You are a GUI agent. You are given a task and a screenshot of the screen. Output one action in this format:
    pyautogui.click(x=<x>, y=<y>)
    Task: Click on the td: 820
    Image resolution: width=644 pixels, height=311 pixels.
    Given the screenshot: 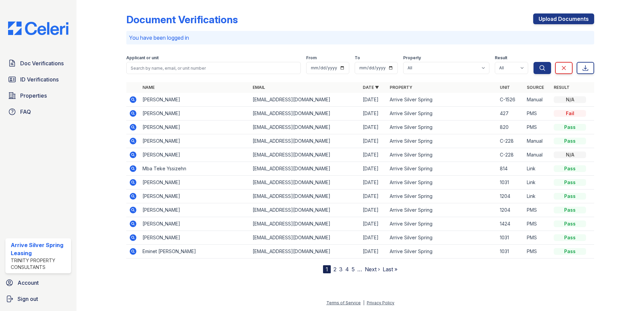 What is the action you would take?
    pyautogui.click(x=511, y=127)
    